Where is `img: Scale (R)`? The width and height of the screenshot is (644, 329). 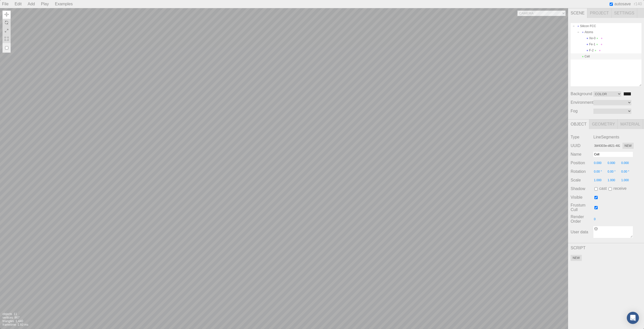
img: Scale (R) is located at coordinates (7, 31).